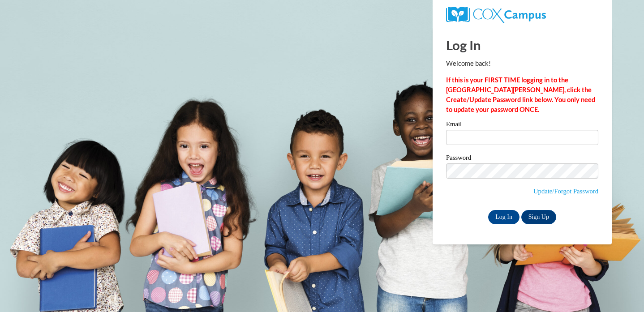 This screenshot has width=644, height=312. Describe the element at coordinates (522, 159) in the screenshot. I see `label: Password` at that location.